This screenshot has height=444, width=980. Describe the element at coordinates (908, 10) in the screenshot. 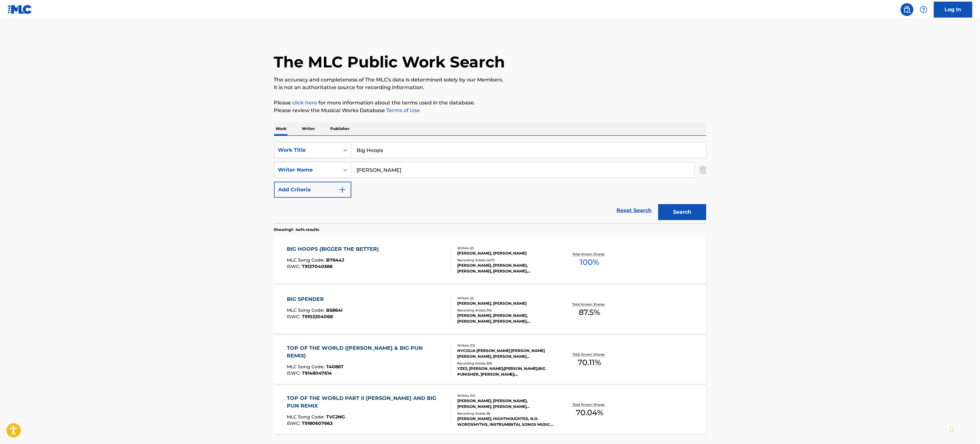

I see `img: search` at that location.